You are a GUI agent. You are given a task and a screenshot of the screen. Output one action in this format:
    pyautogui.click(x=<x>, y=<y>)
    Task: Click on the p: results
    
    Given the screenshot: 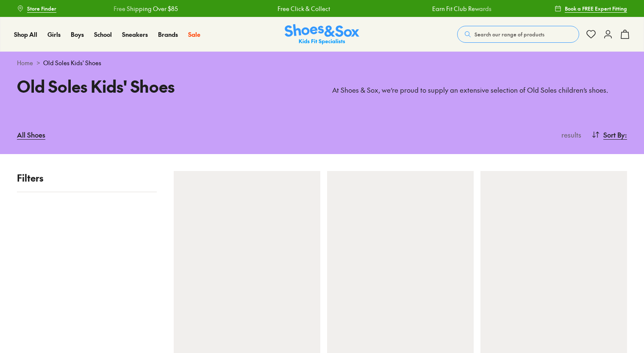 What is the action you would take?
    pyautogui.click(x=570, y=134)
    